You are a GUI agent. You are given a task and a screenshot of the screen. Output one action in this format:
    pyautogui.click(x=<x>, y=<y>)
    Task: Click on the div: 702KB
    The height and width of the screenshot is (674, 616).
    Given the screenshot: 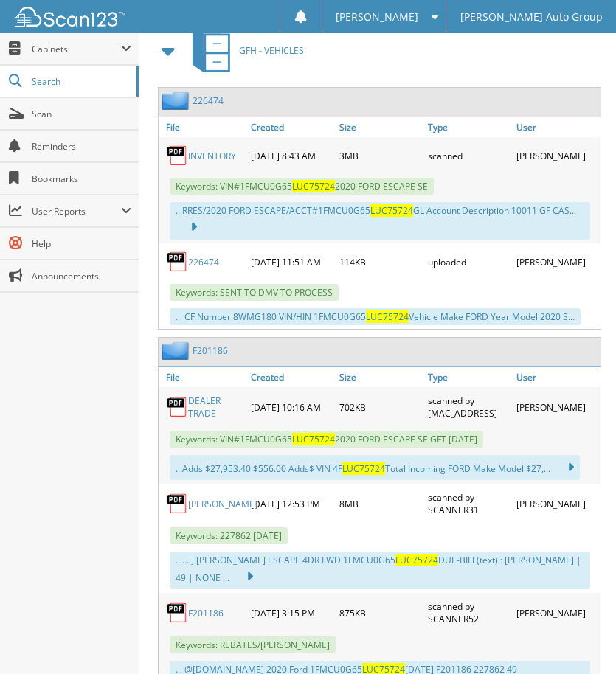 What is the action you would take?
    pyautogui.click(x=380, y=408)
    